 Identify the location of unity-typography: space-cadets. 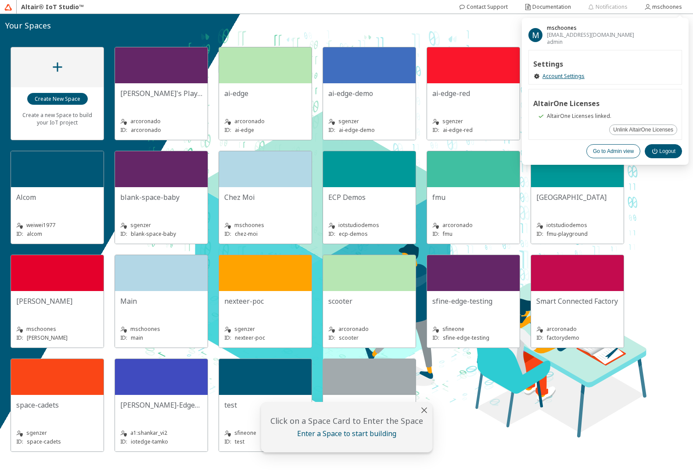
(57, 405).